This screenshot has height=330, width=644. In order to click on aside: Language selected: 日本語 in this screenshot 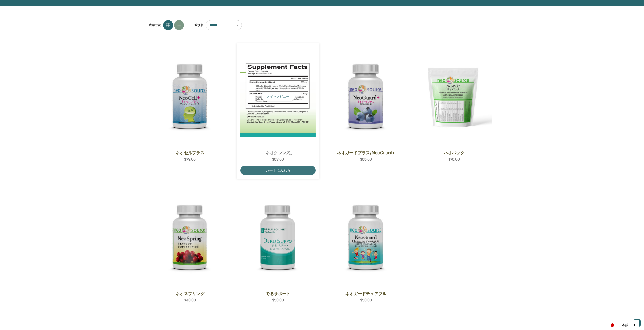, I will do `click(622, 325)`.